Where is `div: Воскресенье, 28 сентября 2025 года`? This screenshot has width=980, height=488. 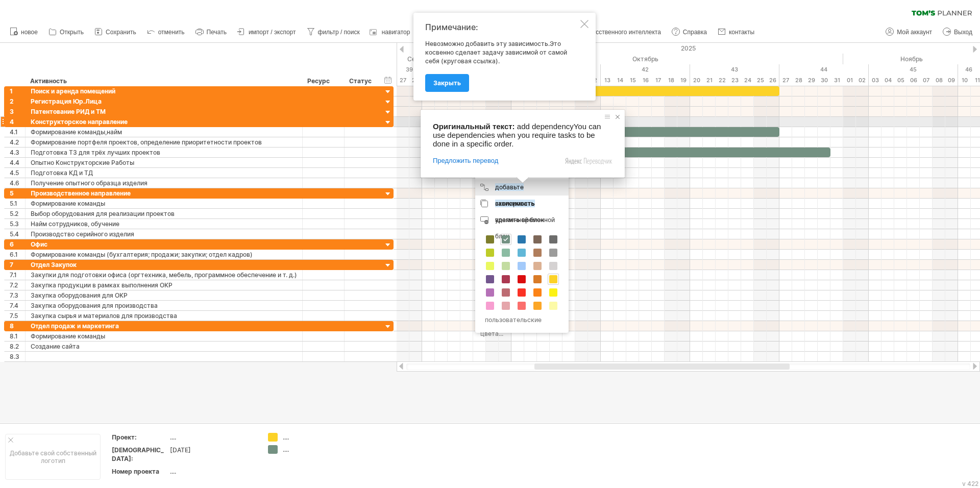
div: Воскресенье, 28 сентября 2025 года is located at coordinates (416, 80).